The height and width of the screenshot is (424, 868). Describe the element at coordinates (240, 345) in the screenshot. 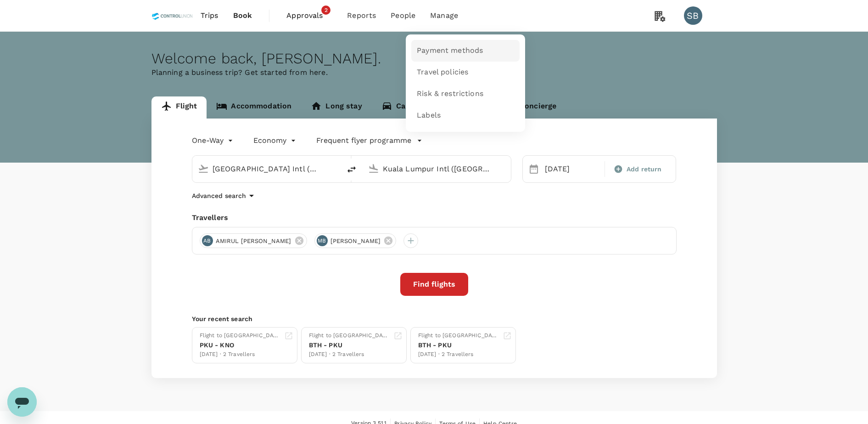

I see `div: PKU - KNO` at that location.